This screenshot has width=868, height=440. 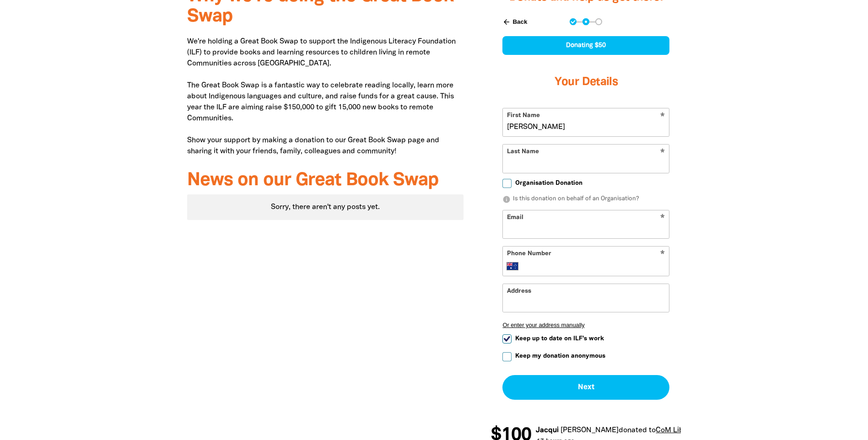 I want to click on i: arrow_back, so click(x=506, y=22).